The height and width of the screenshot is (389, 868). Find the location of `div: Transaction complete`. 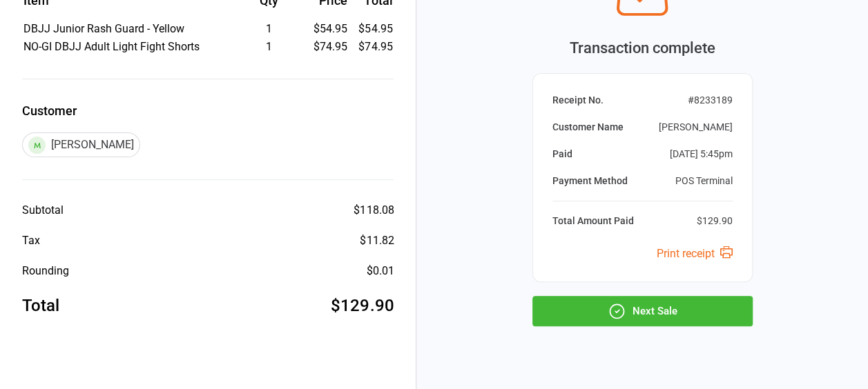

div: Transaction complete is located at coordinates (642, 47).